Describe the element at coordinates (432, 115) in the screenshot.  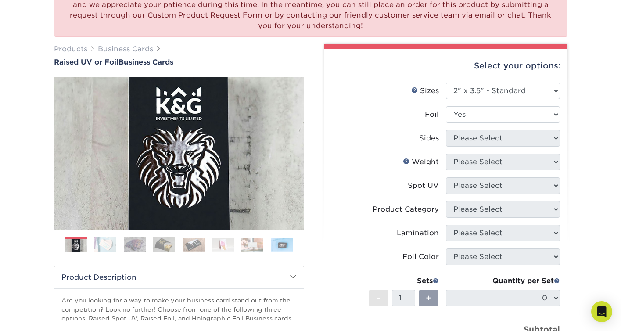
I see `div: Foil` at that location.